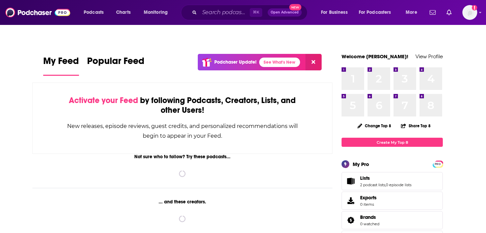  Describe the element at coordinates (392, 142) in the screenshot. I see `a: Create My Top 8` at that location.